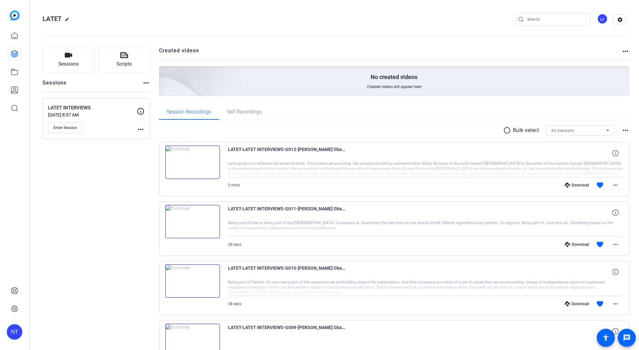 The width and height of the screenshot is (639, 350). I want to click on mat-icon: edit, so click(69, 21).